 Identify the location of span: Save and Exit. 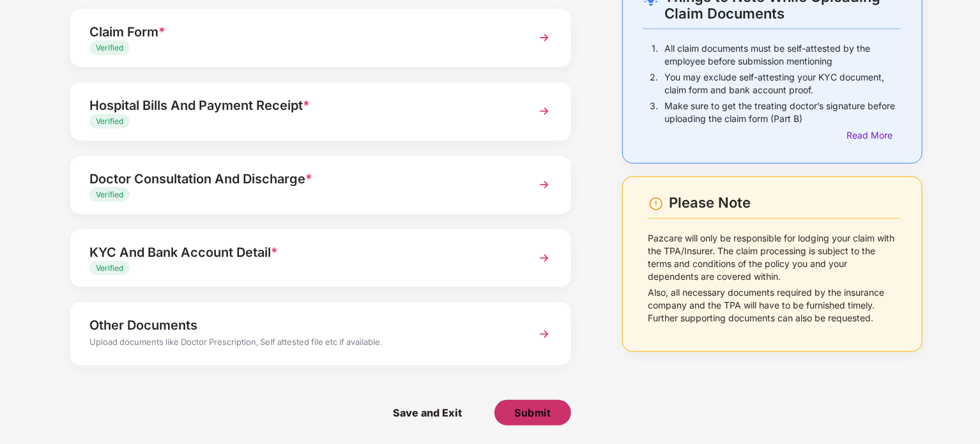
(427, 413).